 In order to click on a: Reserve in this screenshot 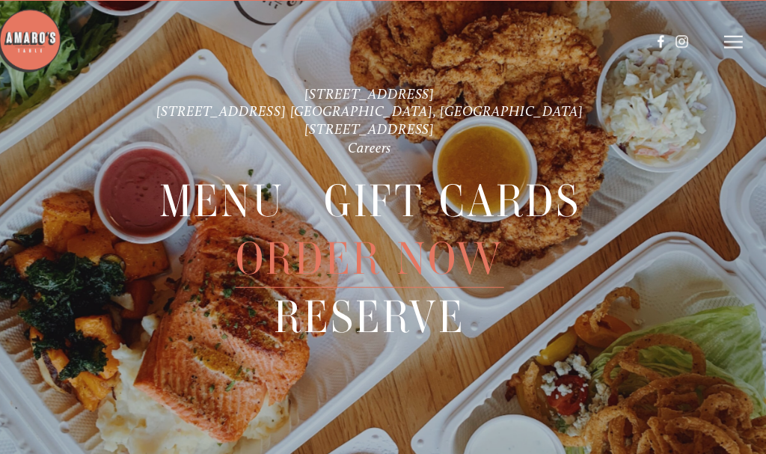, I will do `click(383, 322)`.